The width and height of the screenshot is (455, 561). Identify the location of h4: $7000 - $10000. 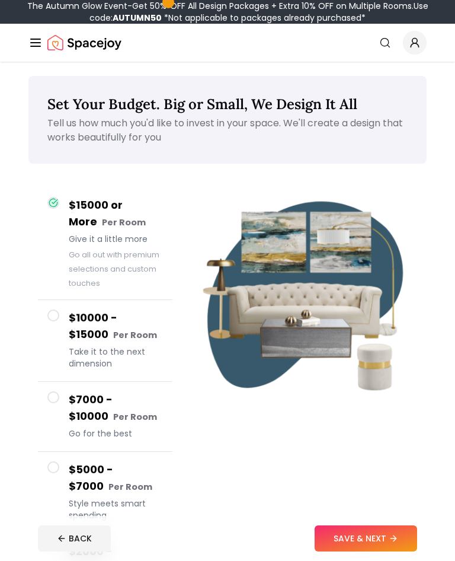
(116, 408).